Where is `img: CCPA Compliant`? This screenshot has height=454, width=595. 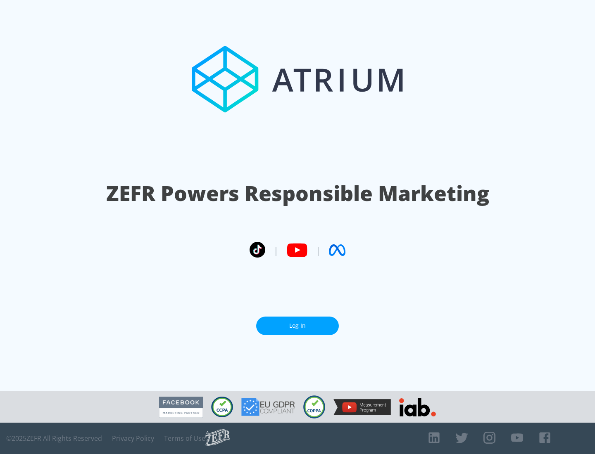
img: CCPA Compliant is located at coordinates (222, 407).